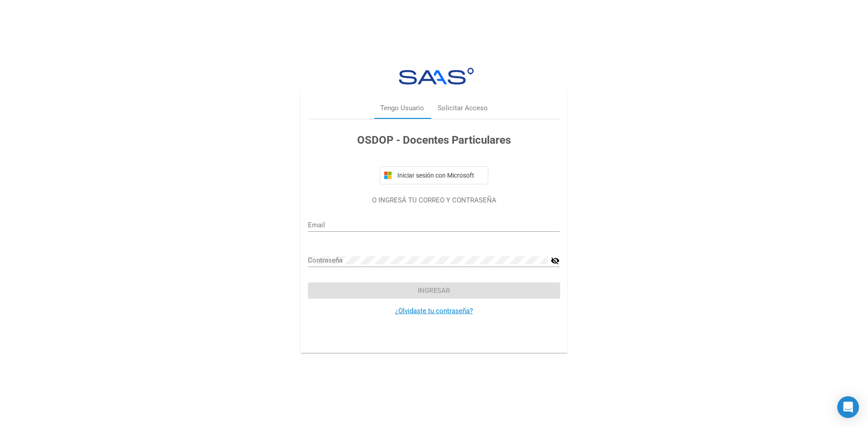 The image size is (868, 427). I want to click on mat-icon: visibility_off, so click(555, 261).